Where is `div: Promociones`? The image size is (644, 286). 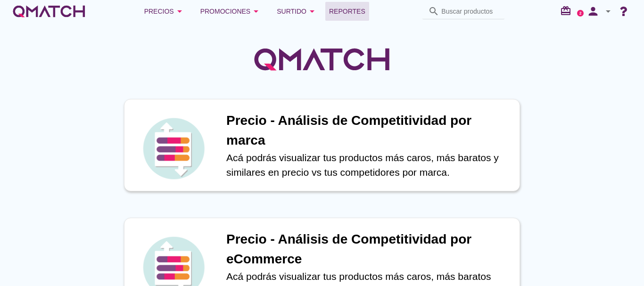 div: Promociones is located at coordinates (231, 11).